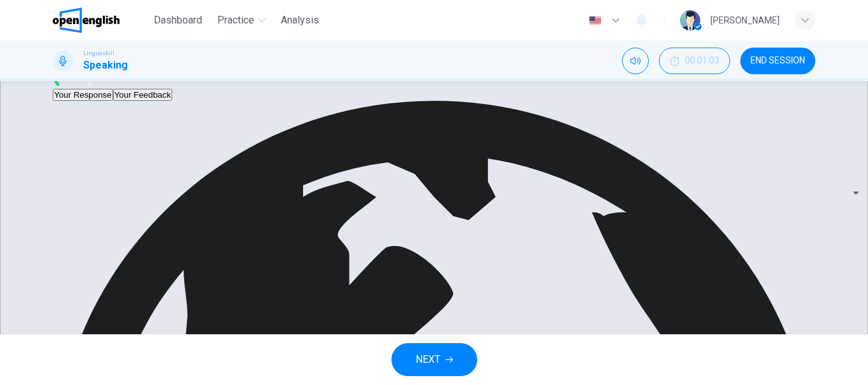 The image size is (868, 385). Describe the element at coordinates (778, 61) in the screenshot. I see `button: END SESSION` at that location.